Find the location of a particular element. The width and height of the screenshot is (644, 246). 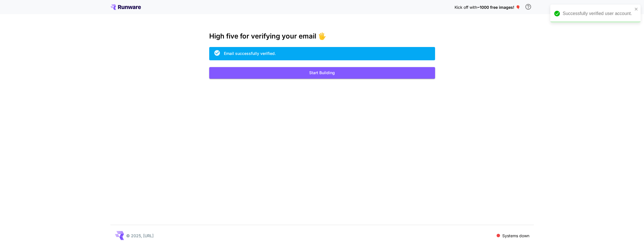

h3: High five for verifying your email 🖐️ is located at coordinates (322, 36).